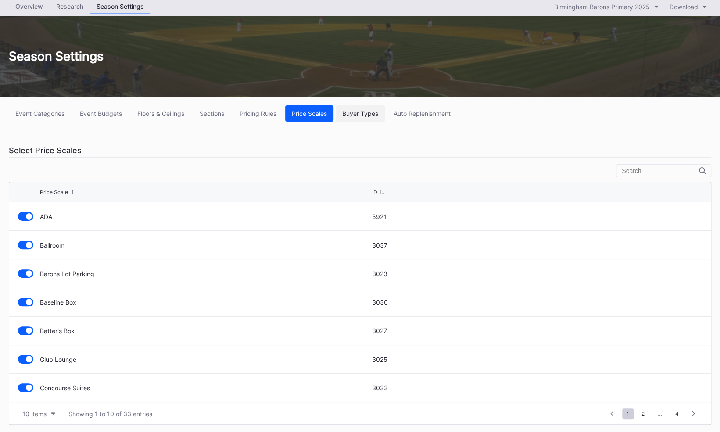 This screenshot has width=720, height=432. I want to click on div: ID, so click(375, 192).